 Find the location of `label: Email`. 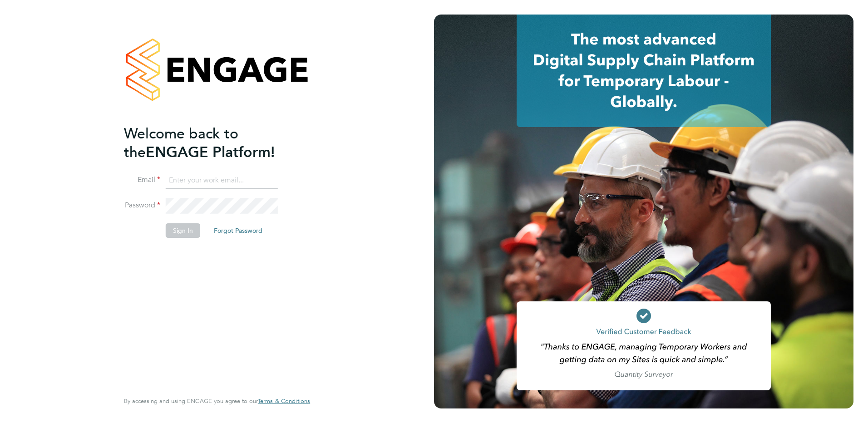

label: Email is located at coordinates (142, 180).